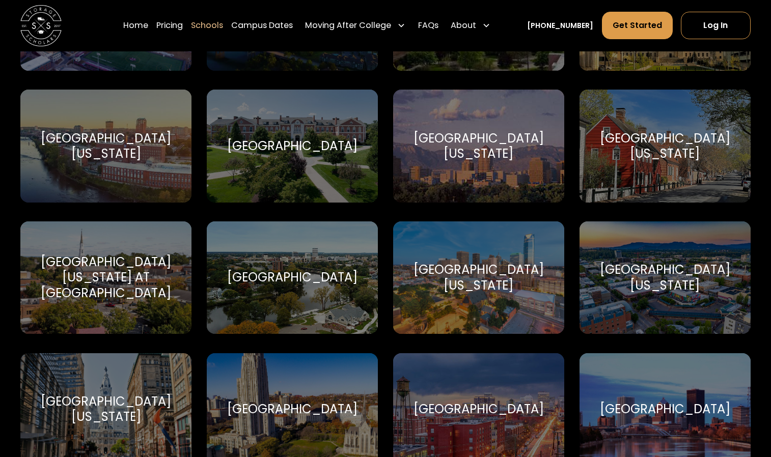  I want to click on a: home, so click(41, 25).